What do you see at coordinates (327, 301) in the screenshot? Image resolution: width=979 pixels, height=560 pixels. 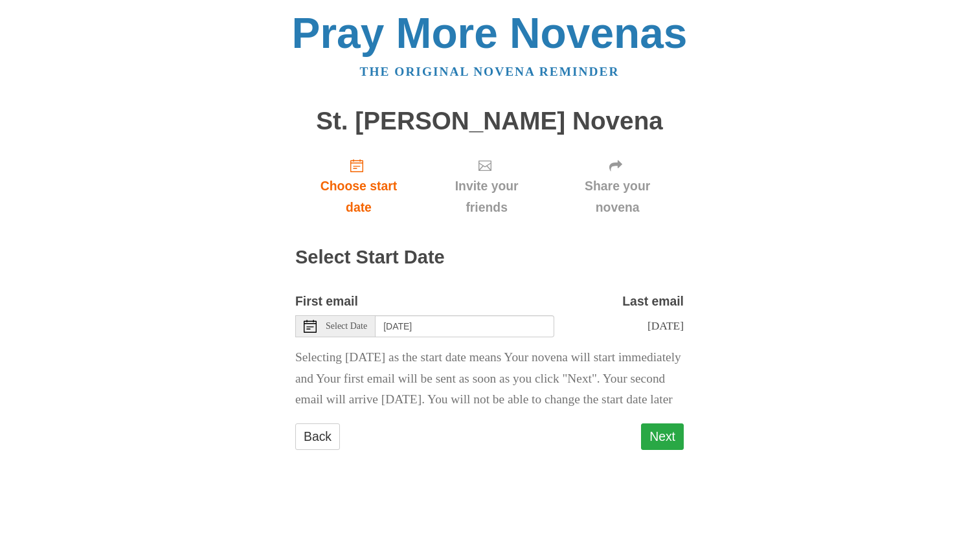 I see `label: First email` at bounding box center [327, 301].